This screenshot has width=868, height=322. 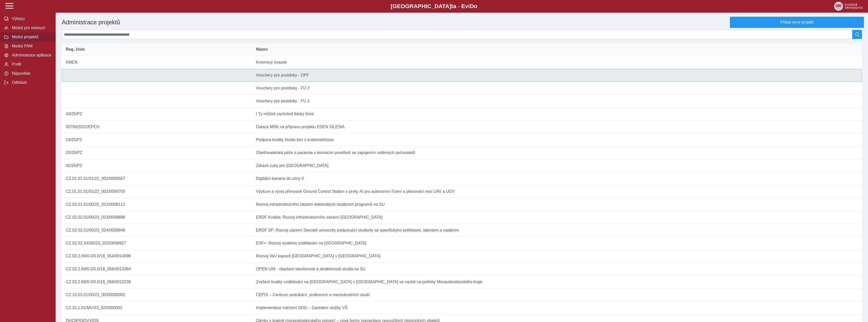 What do you see at coordinates (157, 191) in the screenshot?
I see `td: CZ.01.01.01/01/22_002/0000700` at bounding box center [157, 191].